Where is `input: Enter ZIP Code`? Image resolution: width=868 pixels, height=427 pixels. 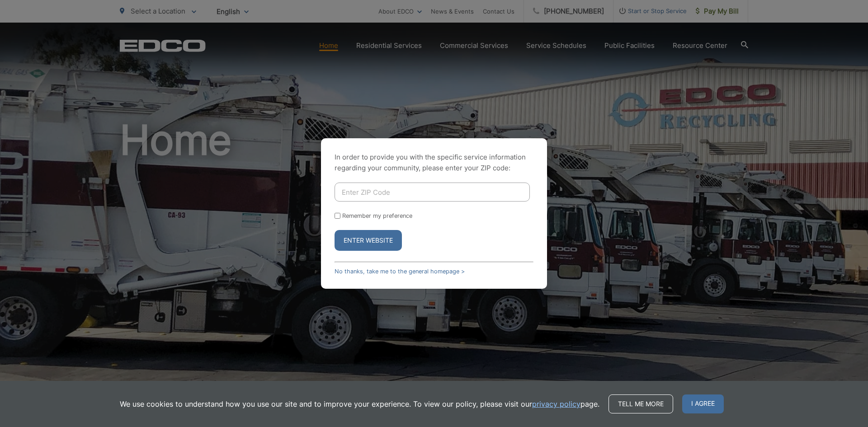
input: Enter ZIP Code is located at coordinates (432, 192).